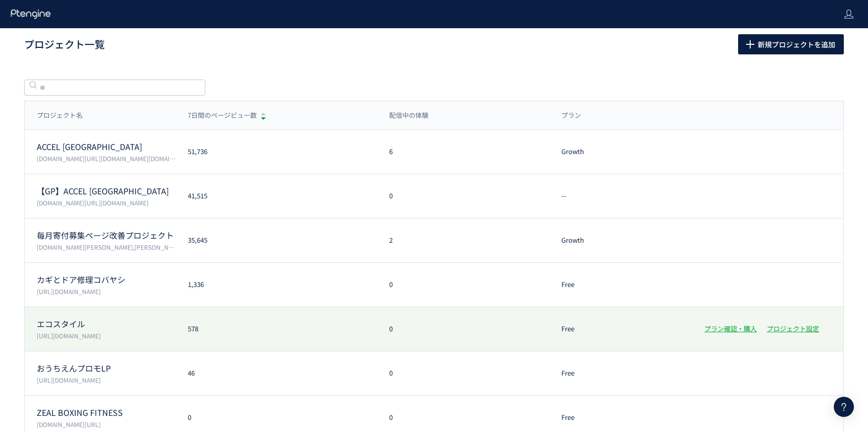 Image resolution: width=868 pixels, height=432 pixels. I want to click on span: 配信中の体験, so click(409, 115).